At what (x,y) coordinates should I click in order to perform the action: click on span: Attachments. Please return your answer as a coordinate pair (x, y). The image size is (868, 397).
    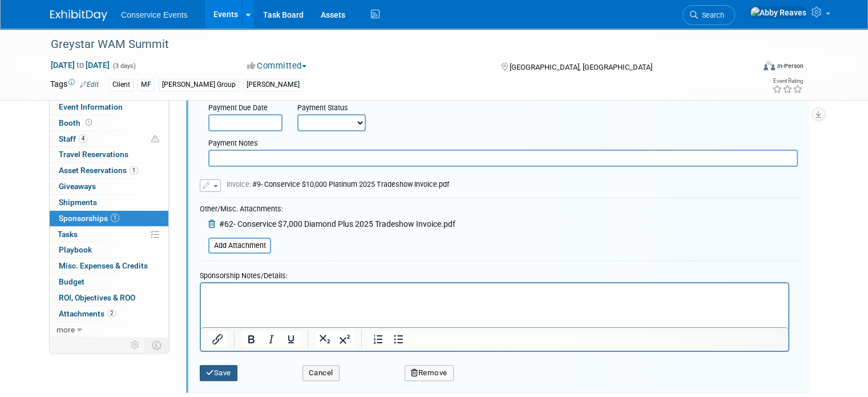
    Looking at the image, I should click on (87, 313).